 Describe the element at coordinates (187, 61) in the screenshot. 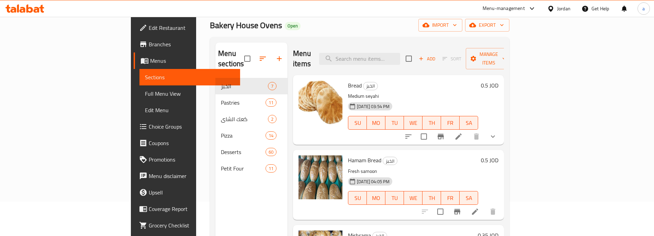

I see `a: Menus` at that location.